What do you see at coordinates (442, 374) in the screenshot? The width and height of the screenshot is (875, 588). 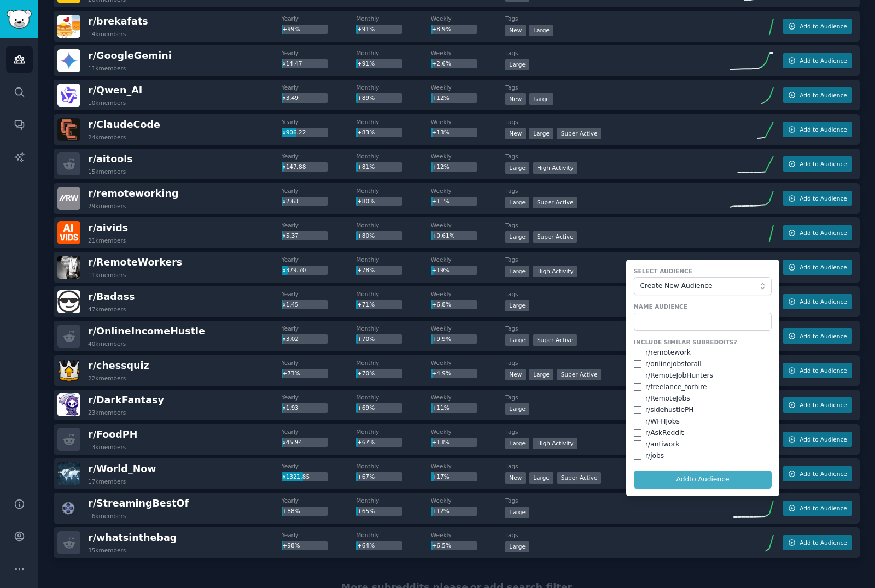 I see `span: +4.9%` at bounding box center [442, 374].